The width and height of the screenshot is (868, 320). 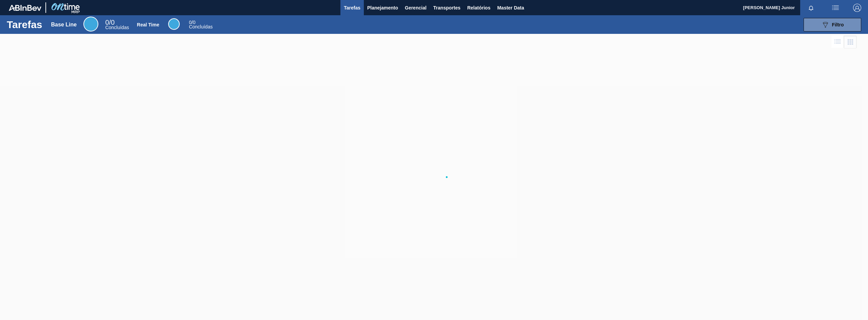 I want to click on h1: Tarefas, so click(x=24, y=24).